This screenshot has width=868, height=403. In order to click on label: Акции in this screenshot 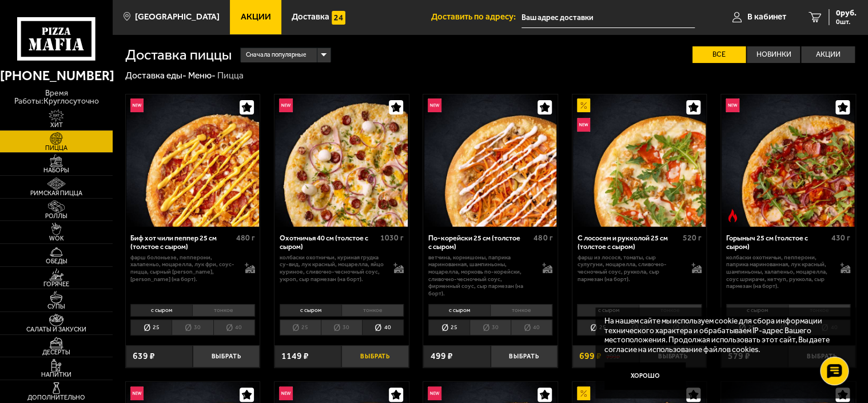, I will do `click(827, 54)`.